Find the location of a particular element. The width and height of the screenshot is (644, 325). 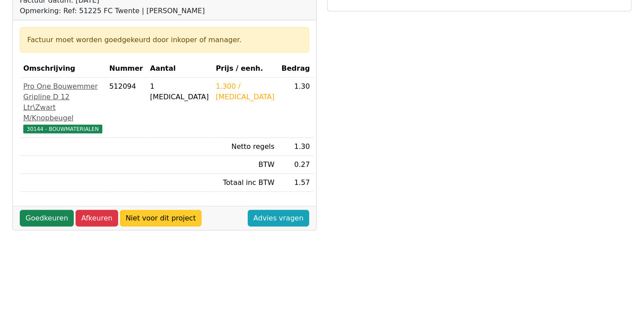

a: Niet voor dit project is located at coordinates (161, 218).